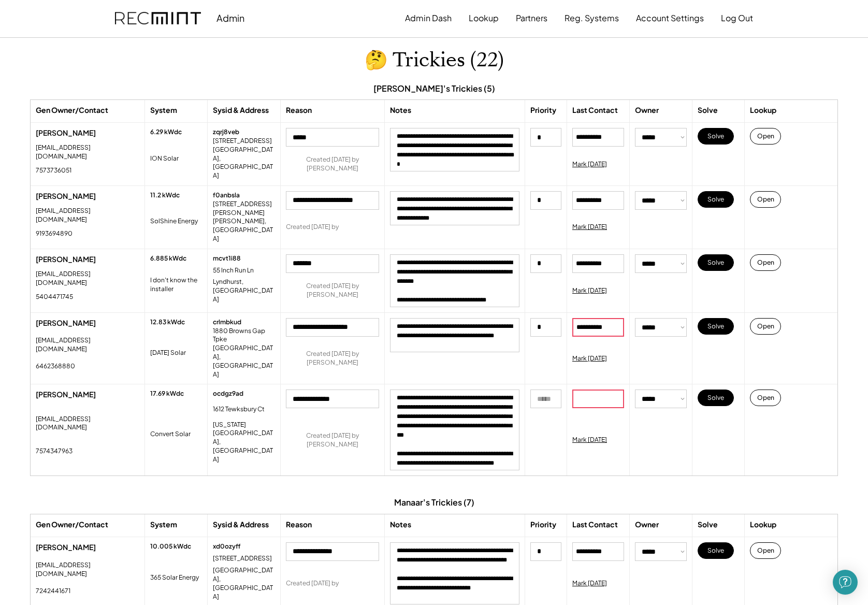 Image resolution: width=868 pixels, height=605 pixels. What do you see at coordinates (54, 451) in the screenshot?
I see `div: 7574347963` at bounding box center [54, 451].